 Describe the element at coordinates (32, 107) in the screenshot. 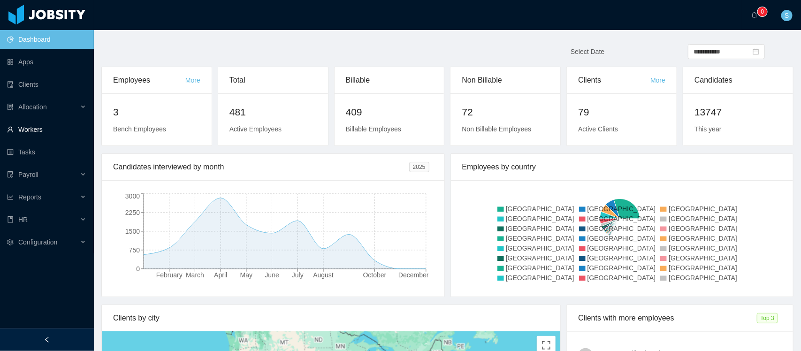

I see `span: Allocation` at that location.